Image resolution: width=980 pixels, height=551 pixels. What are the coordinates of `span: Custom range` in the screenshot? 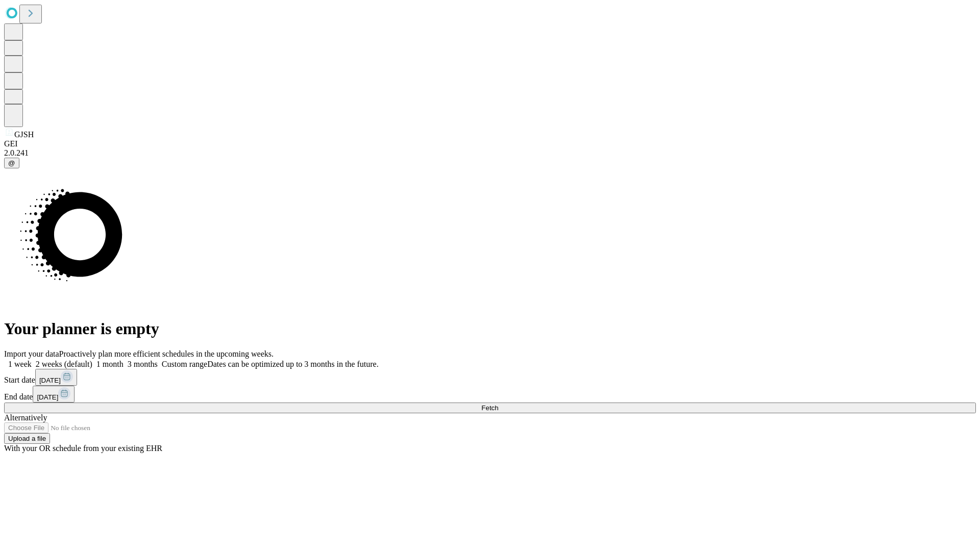 It's located at (184, 364).